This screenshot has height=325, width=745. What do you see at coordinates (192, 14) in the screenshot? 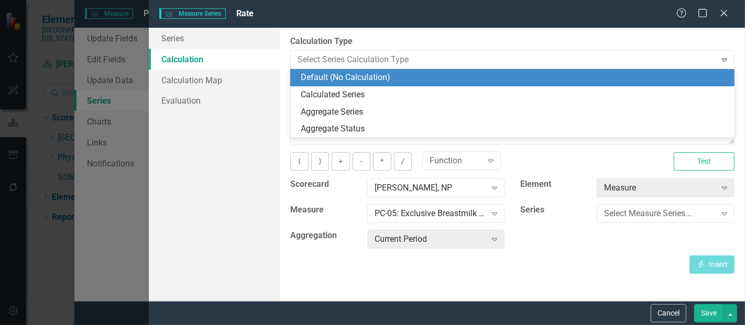
I see `span: Measure Series` at bounding box center [192, 14].